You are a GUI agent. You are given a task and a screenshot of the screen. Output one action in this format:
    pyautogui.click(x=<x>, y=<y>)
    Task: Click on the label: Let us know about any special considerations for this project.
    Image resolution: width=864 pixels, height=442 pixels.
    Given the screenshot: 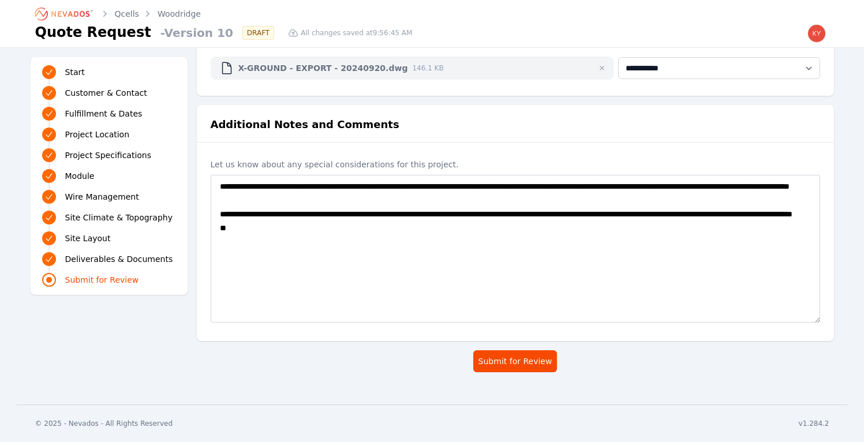 What is the action you would take?
    pyautogui.click(x=515, y=164)
    